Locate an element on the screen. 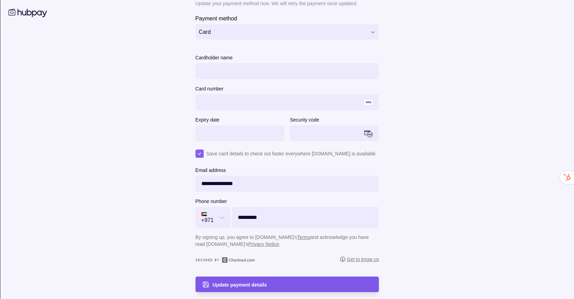 The height and width of the screenshot is (299, 574). a: Privacy Notice is located at coordinates (263, 244).